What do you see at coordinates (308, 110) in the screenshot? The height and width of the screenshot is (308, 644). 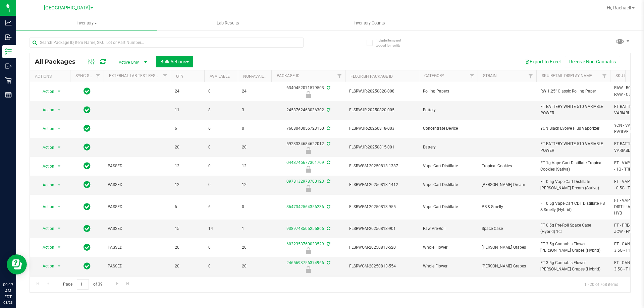 I see `div: 2453762463036302` at bounding box center [308, 110].